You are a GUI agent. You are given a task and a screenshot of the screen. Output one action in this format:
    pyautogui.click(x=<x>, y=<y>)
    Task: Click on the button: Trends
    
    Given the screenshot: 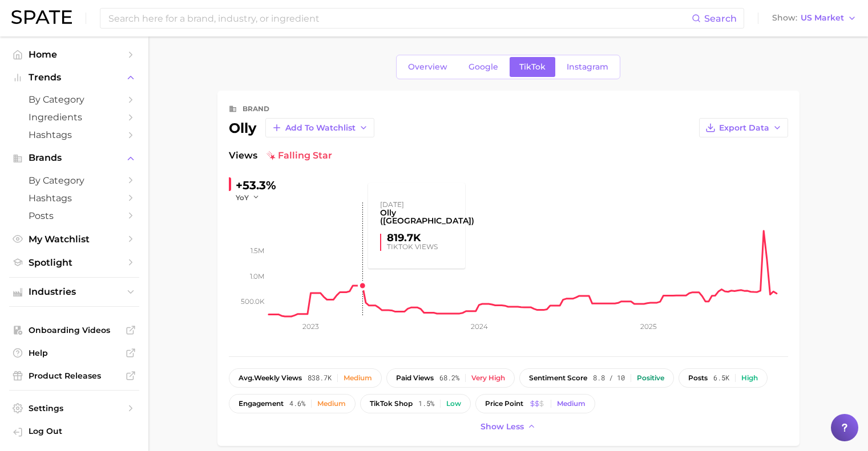 What is the action you would take?
    pyautogui.click(x=74, y=77)
    